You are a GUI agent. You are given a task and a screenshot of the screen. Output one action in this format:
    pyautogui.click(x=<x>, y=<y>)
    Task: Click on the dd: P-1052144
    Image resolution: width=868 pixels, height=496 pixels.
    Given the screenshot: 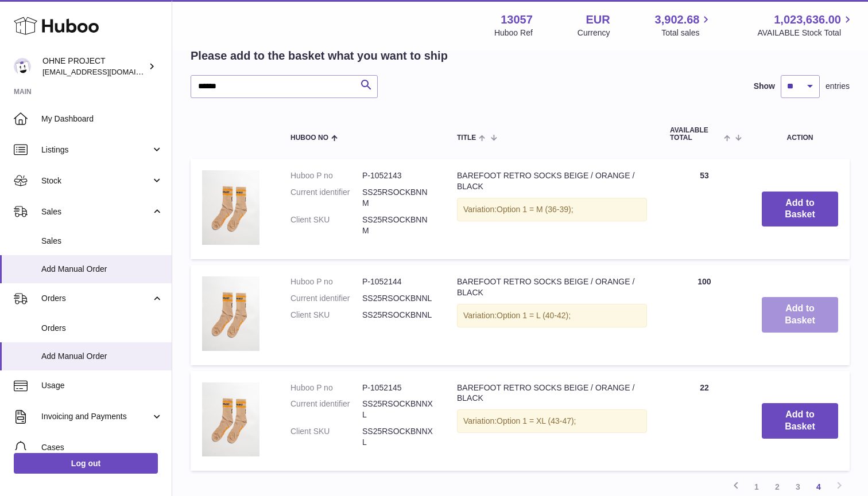 What is the action you would take?
    pyautogui.click(x=397, y=282)
    